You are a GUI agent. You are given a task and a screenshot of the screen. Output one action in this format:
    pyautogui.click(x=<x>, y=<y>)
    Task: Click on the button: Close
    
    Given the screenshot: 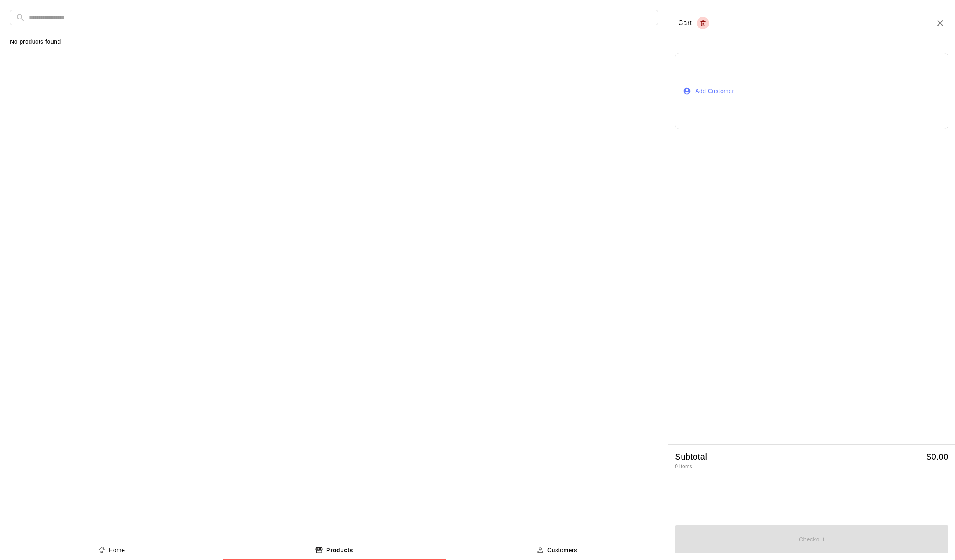 What is the action you would take?
    pyautogui.click(x=940, y=23)
    